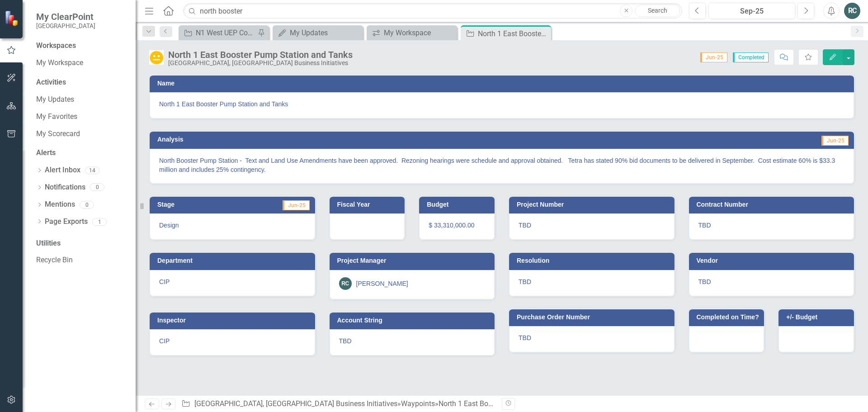 The height and width of the screenshot is (412, 868). Describe the element at coordinates (773, 260) in the screenshot. I see `h3: Vendor` at that location.